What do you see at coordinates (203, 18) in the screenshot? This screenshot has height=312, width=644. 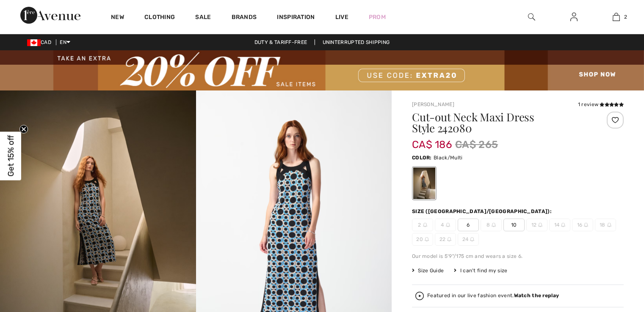 I see `a: Sale` at bounding box center [203, 18].